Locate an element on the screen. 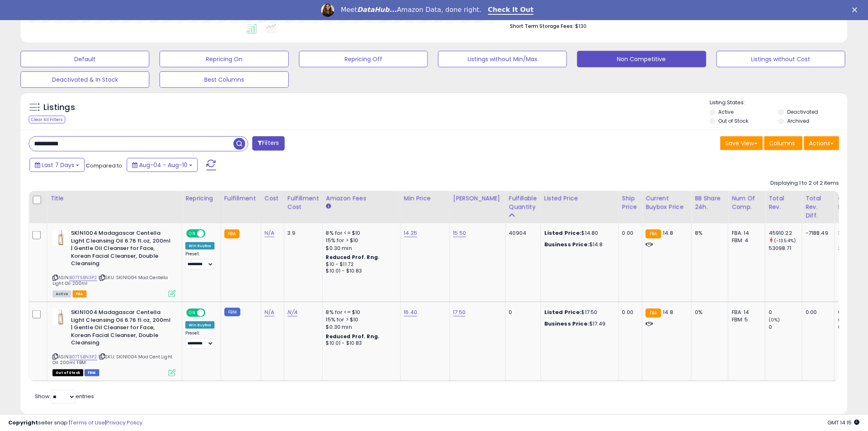 The height and width of the screenshot is (431, 868). div: $14.80 is located at coordinates (578, 233).